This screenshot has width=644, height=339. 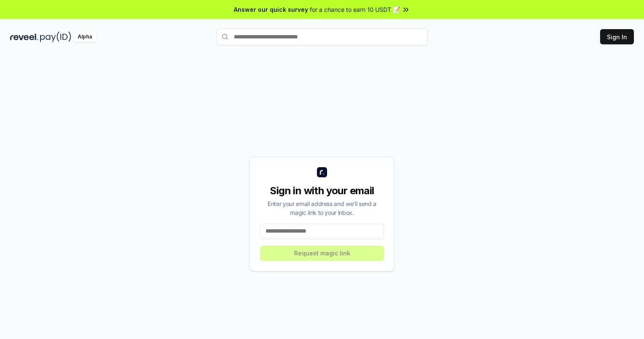 I want to click on button: Sign In, so click(x=617, y=37).